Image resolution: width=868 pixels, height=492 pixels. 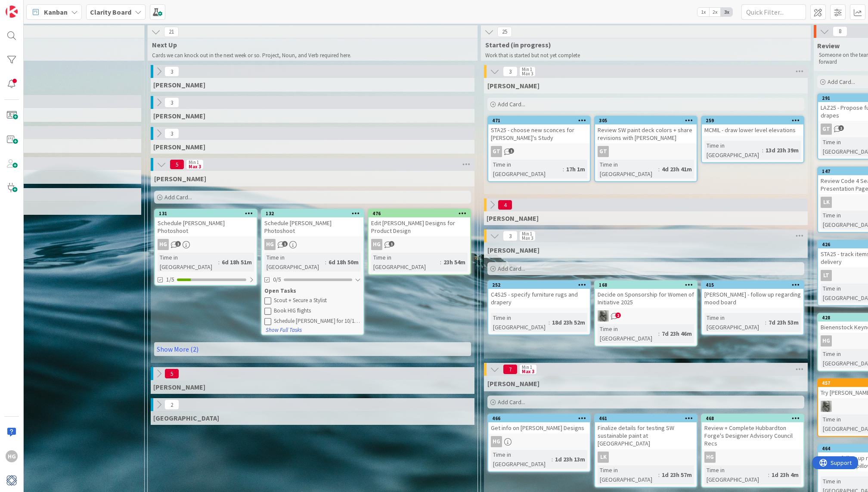 What do you see at coordinates (237, 262) in the screenshot?
I see `div: 6d 18h 51m` at bounding box center [237, 262].